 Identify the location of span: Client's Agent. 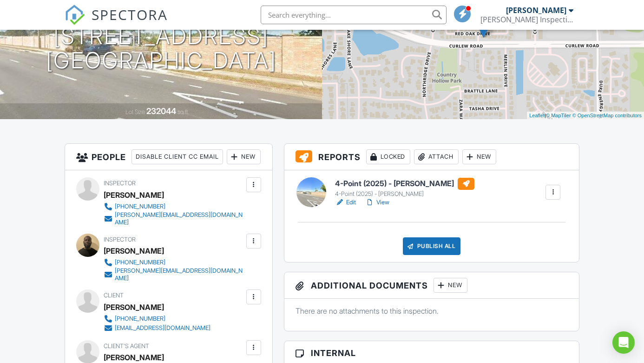
(126, 346).